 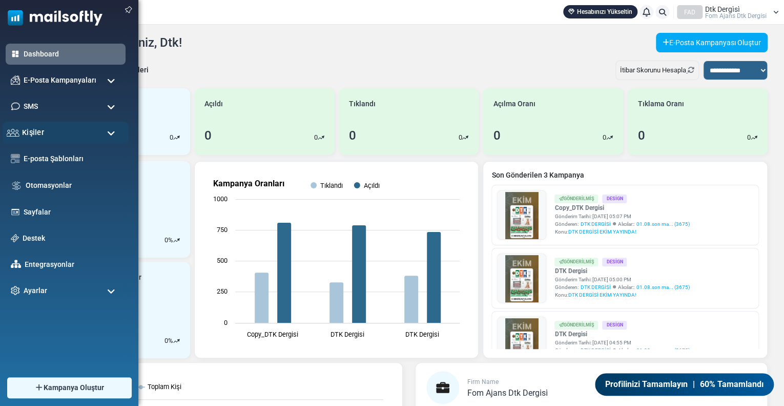 I want to click on span: Dtk Dergi̇si̇, so click(x=723, y=9).